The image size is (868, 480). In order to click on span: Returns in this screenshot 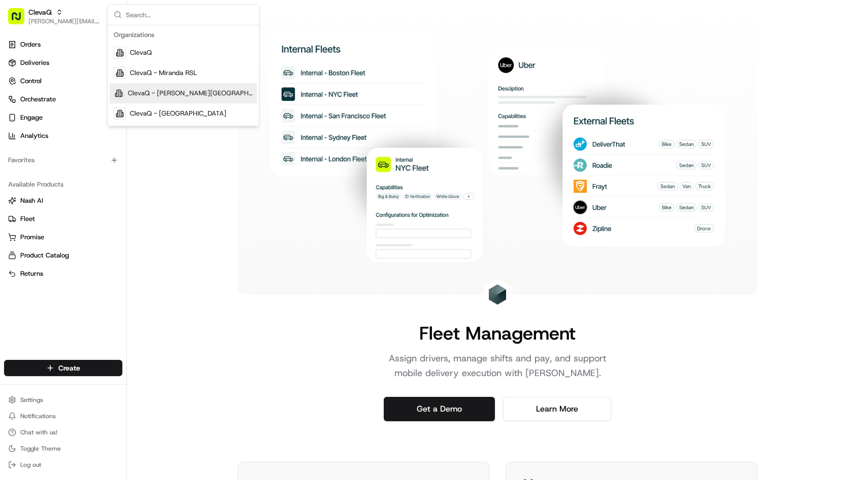, I will do `click(31, 274)`.